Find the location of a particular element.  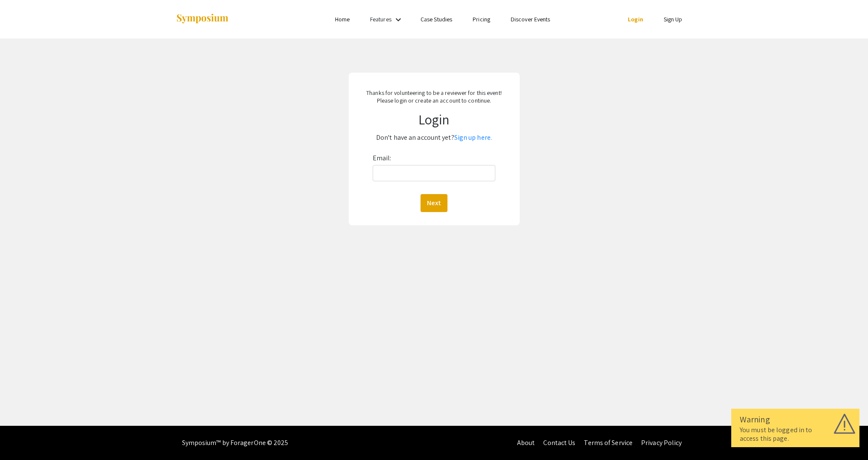

p: Please login or create an account to continue. is located at coordinates (434, 101).